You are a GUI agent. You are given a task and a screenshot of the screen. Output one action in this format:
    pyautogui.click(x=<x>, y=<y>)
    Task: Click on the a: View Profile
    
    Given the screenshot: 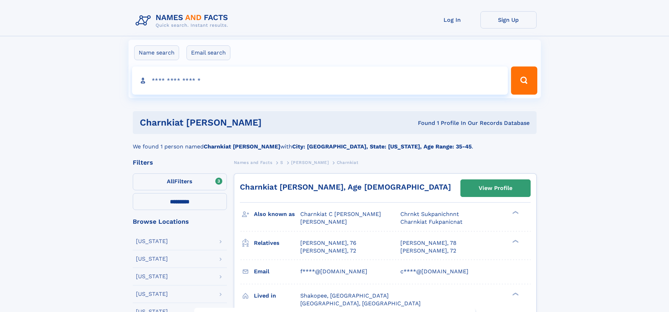 What is the action you would take?
    pyautogui.click(x=496, y=188)
    